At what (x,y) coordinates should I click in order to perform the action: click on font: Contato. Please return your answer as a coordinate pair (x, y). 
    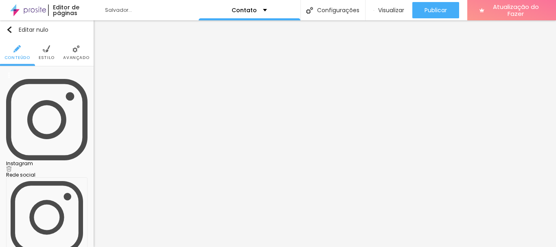
    Looking at the image, I should click on (244, 10).